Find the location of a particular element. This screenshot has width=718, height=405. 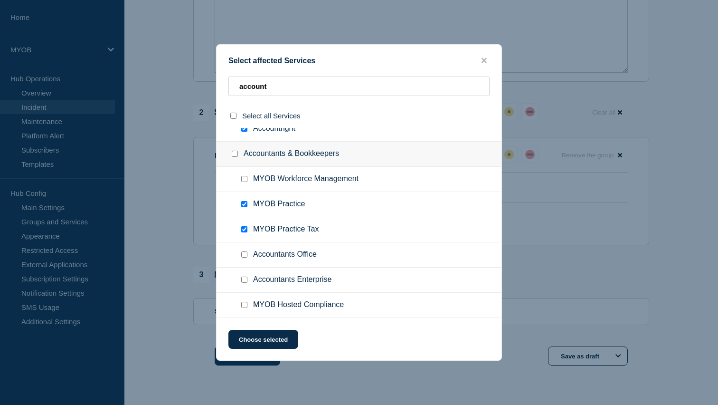

input: MYOB Practice Tax checkbox is located at coordinates (244, 229).